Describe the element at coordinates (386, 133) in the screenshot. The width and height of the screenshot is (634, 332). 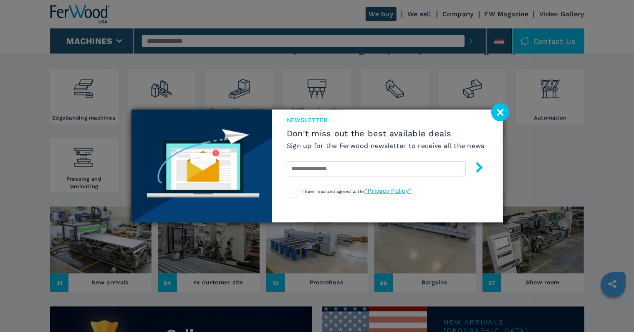
I see `span: Don't miss out the best available deals` at that location.